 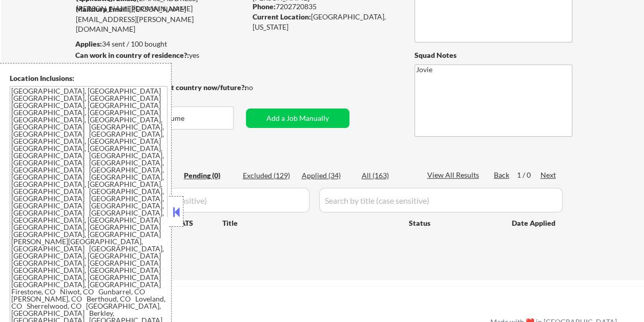 What do you see at coordinates (194, 200) in the screenshot?
I see `input: Search by company (case sensitive)` at bounding box center [194, 200].